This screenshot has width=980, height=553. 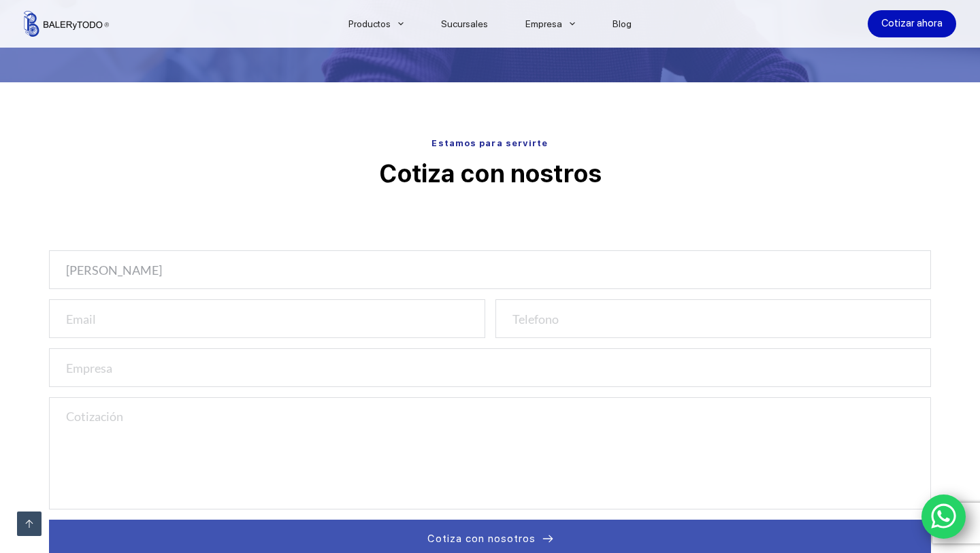 I want to click on a: Cotizar ahora, so click(x=912, y=23).